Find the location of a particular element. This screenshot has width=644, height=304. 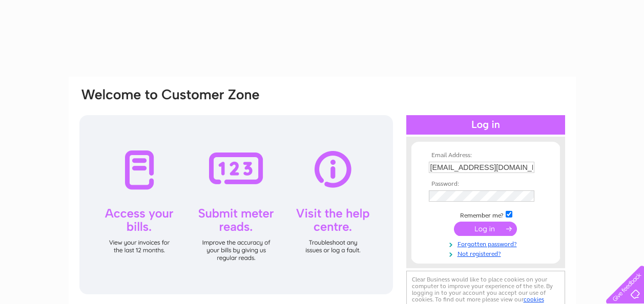

input: Submit is located at coordinates (485, 229).